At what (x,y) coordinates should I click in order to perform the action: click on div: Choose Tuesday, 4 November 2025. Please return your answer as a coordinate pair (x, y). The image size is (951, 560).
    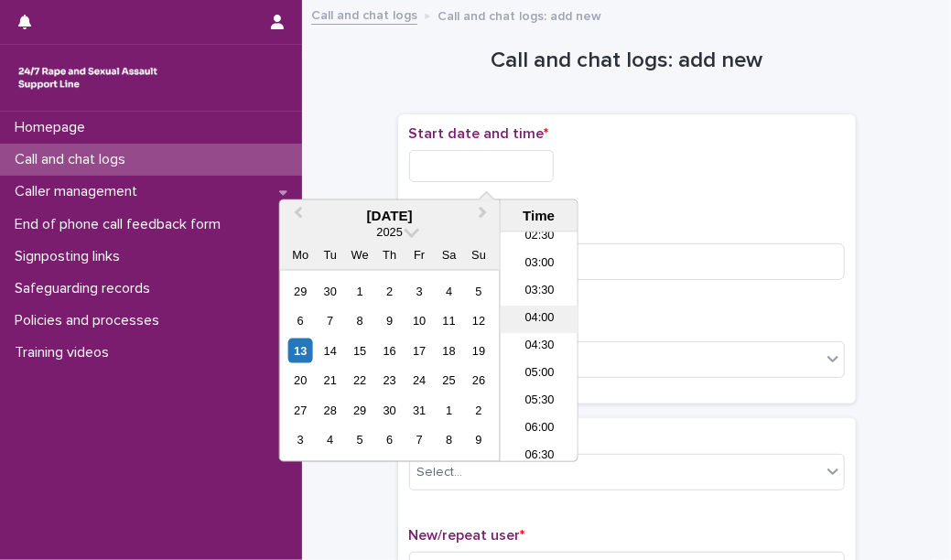
    Looking at the image, I should click on (330, 439).